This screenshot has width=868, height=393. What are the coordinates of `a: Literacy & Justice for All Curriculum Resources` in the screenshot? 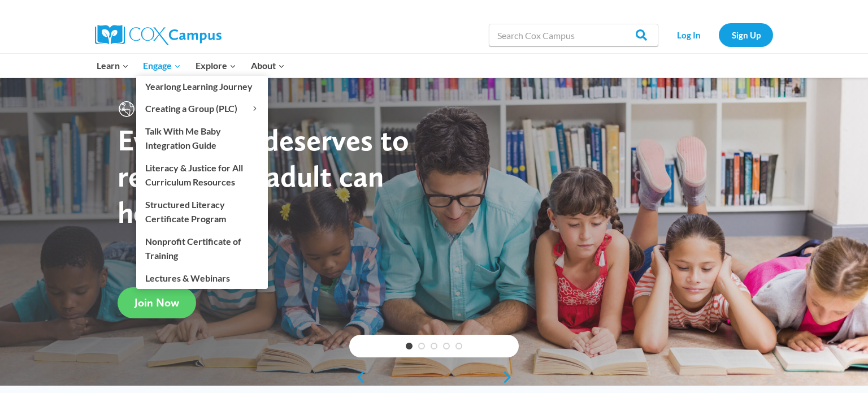 It's located at (202, 175).